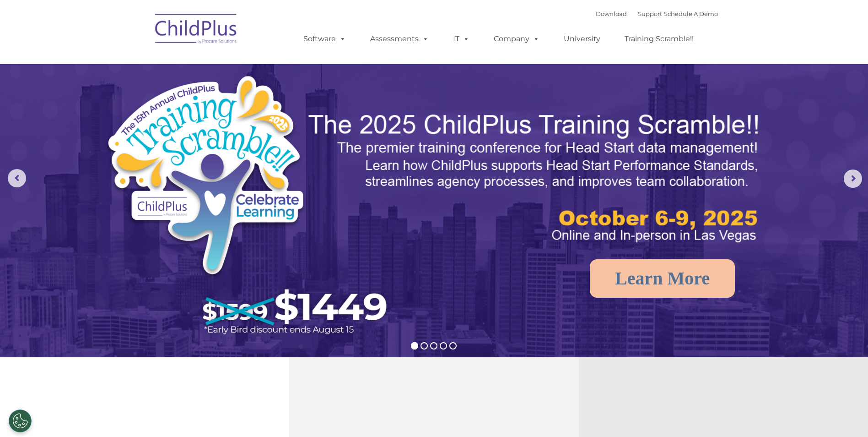 Image resolution: width=868 pixels, height=437 pixels. What do you see at coordinates (461, 39) in the screenshot?
I see `a: IT` at bounding box center [461, 39].